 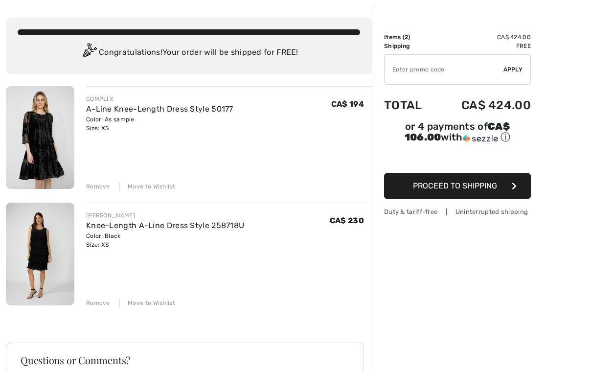 I want to click on div: Color: Black Size: XS, so click(x=165, y=240).